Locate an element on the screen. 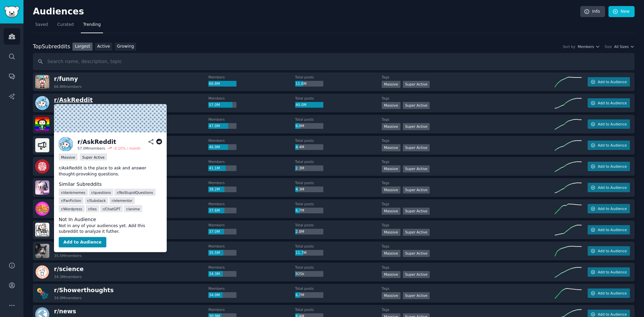  a: Active is located at coordinates (104, 47).